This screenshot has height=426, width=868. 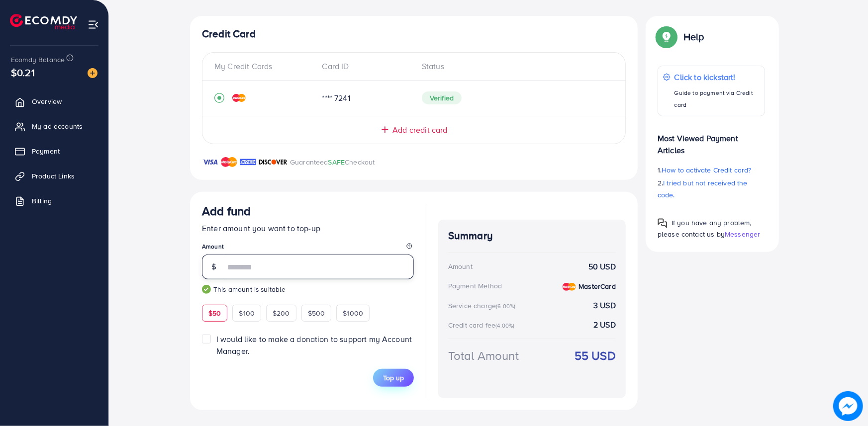 I want to click on span: $200, so click(x=281, y=313).